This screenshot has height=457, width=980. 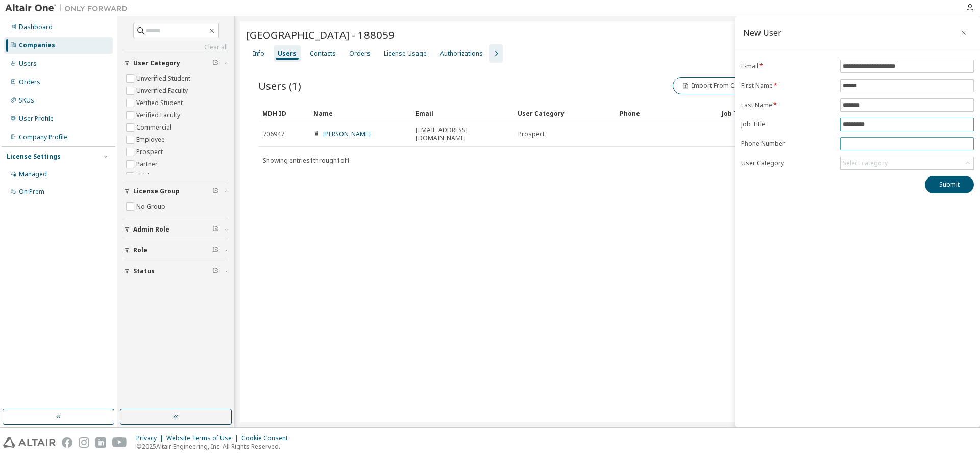 I want to click on div: Authorizations, so click(x=462, y=53).